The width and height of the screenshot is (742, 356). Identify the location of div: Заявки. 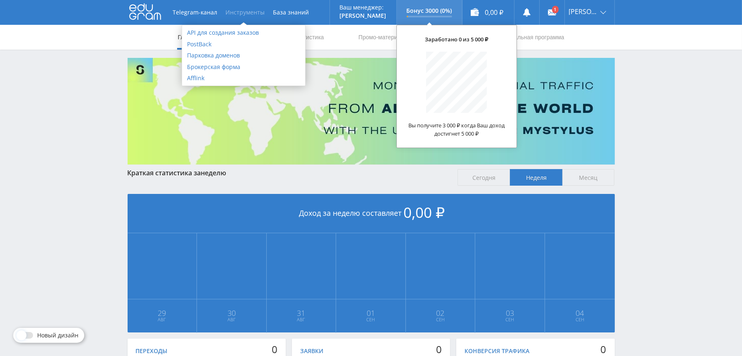
(312, 351).